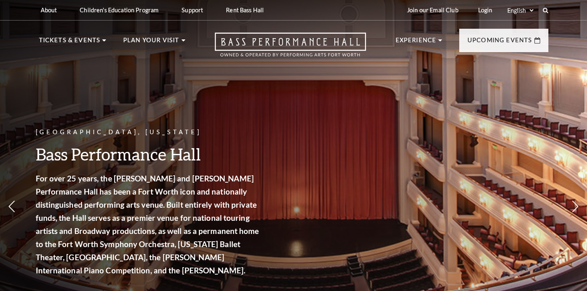 The height and width of the screenshot is (291, 587). Describe the element at coordinates (119, 10) in the screenshot. I see `p: Children's Education Program` at that location.